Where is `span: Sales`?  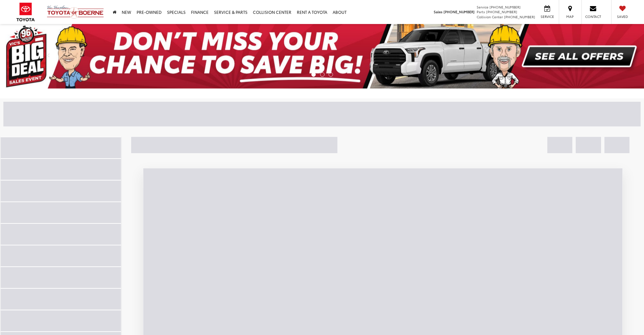 span: Sales is located at coordinates (438, 11).